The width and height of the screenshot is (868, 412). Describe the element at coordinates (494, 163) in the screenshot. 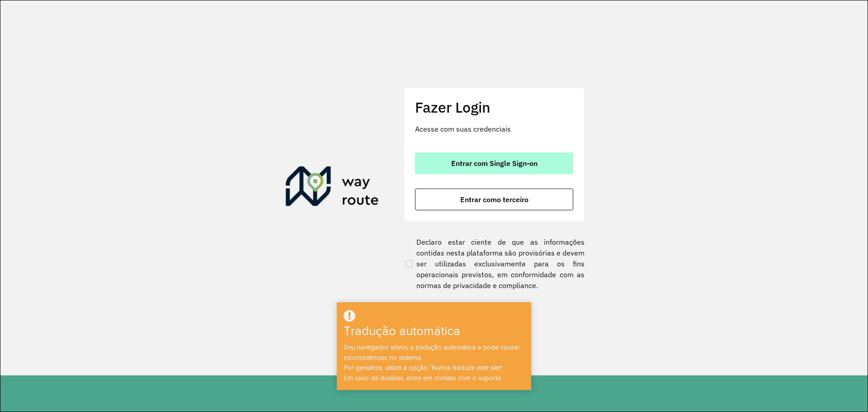

I see `font: Entrar com Single Sign-on` at that location.